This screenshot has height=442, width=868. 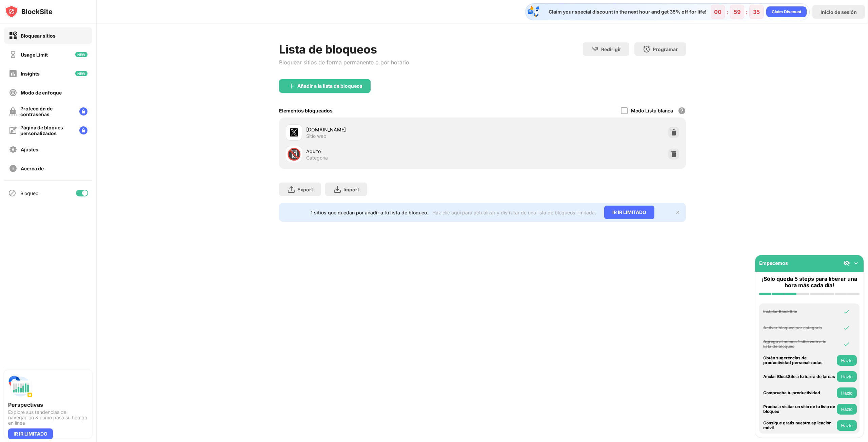 What do you see at coordinates (316, 136) in the screenshot?
I see `div: Sitio web` at bounding box center [316, 136].